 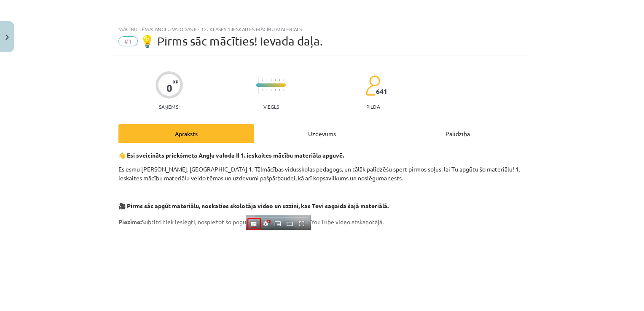 What do you see at coordinates (458, 133) in the screenshot?
I see `div: Palīdzība` at bounding box center [458, 133].